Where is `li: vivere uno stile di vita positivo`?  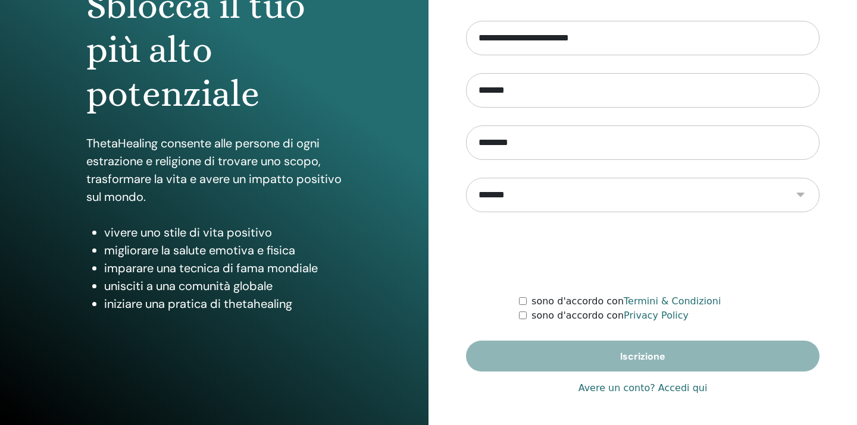
li: vivere uno stile di vita positivo is located at coordinates (223, 233).